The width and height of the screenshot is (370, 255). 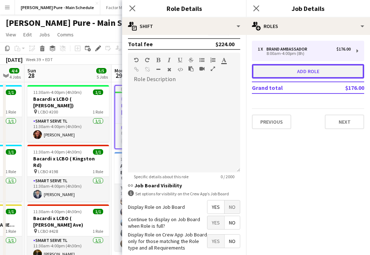 I want to click on div: Shift, so click(x=184, y=26).